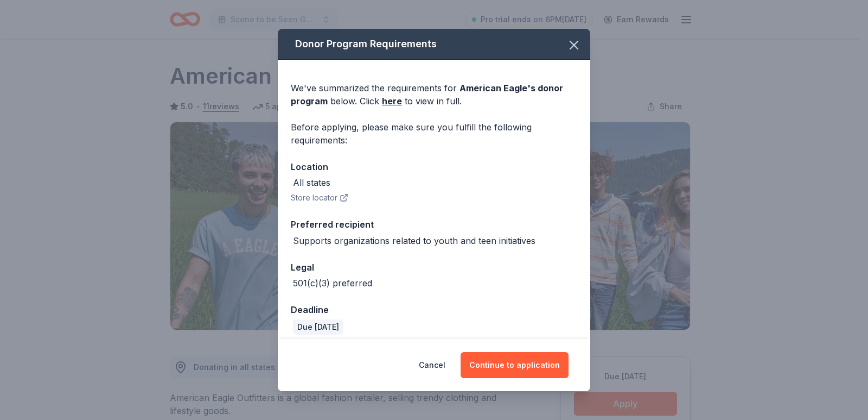  Describe the element at coordinates (434, 94) in the screenshot. I see `div: We've summarized the requirements for below. Click to view in full.` at that location.